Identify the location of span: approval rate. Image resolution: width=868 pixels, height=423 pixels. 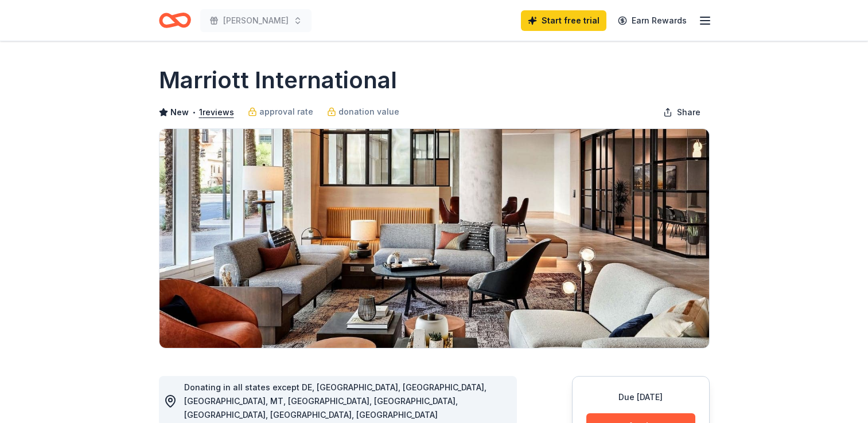
(286, 112).